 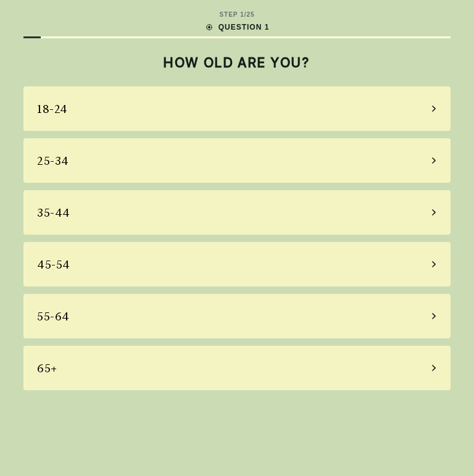 What do you see at coordinates (53, 161) in the screenshot?
I see `div: 25-34` at bounding box center [53, 161].